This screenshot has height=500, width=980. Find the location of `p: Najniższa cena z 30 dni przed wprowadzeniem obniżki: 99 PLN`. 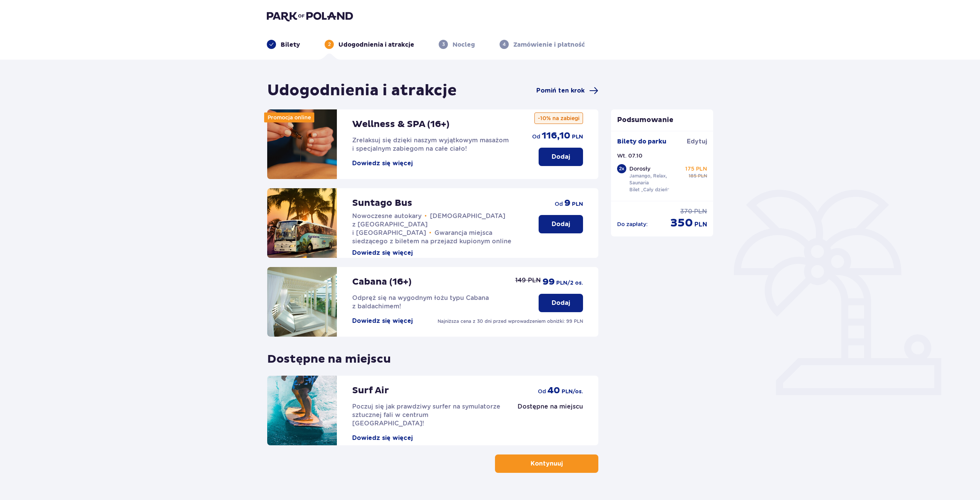

p: Najniższa cena z 30 dni przed wprowadzeniem obniżki: 99 PLN is located at coordinates (510, 321).